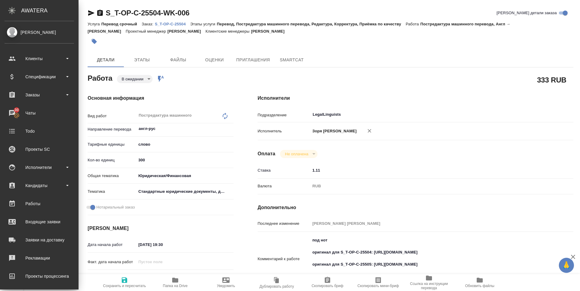  Describe the element at coordinates (185, 176) in the screenshot. I see `div: Юридическая/Финансовая` at that location.